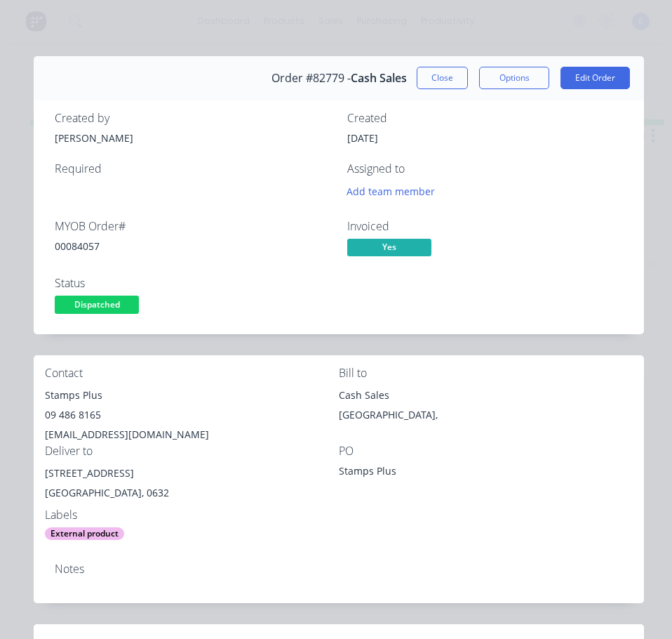 The width and height of the screenshot is (672, 639). Describe the element at coordinates (339, 569) in the screenshot. I see `div: Notes` at that location.